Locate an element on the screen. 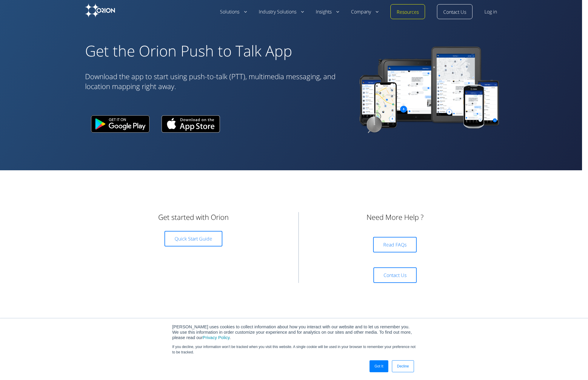  img: Orion is located at coordinates (100, 11).